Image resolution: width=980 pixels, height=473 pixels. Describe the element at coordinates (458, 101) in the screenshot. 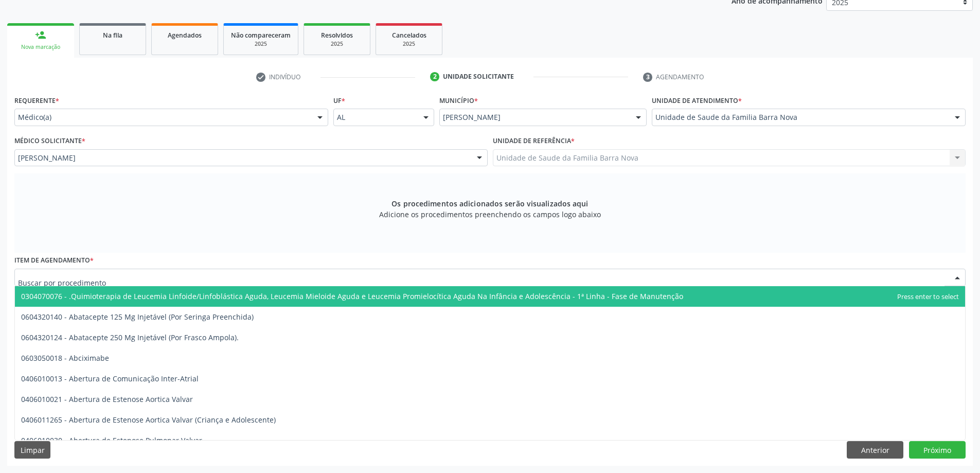

I see `label: Município` at that location.